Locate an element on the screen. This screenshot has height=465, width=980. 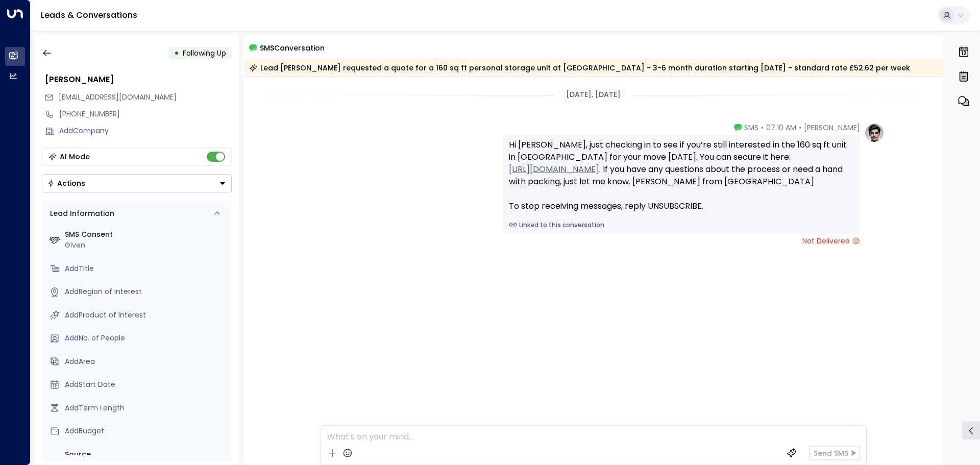
span: 07:10 AM is located at coordinates (781, 128).